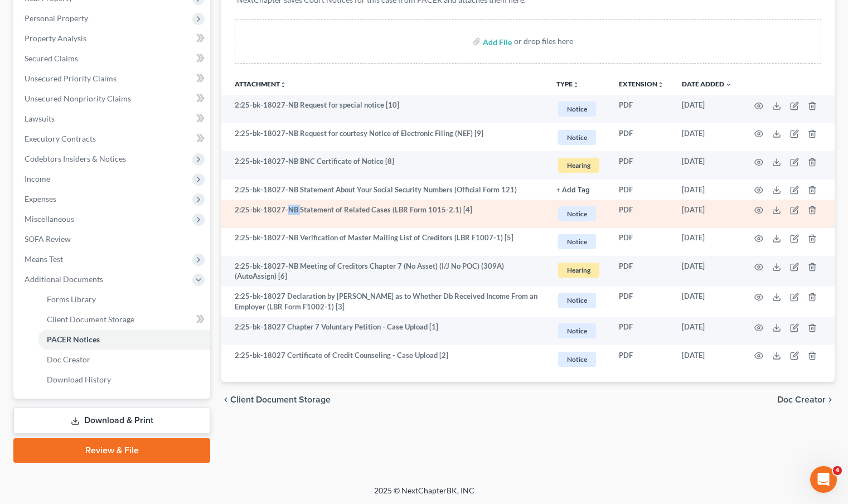 The width and height of the screenshot is (848, 504). I want to click on i: chevron_right, so click(830, 399).